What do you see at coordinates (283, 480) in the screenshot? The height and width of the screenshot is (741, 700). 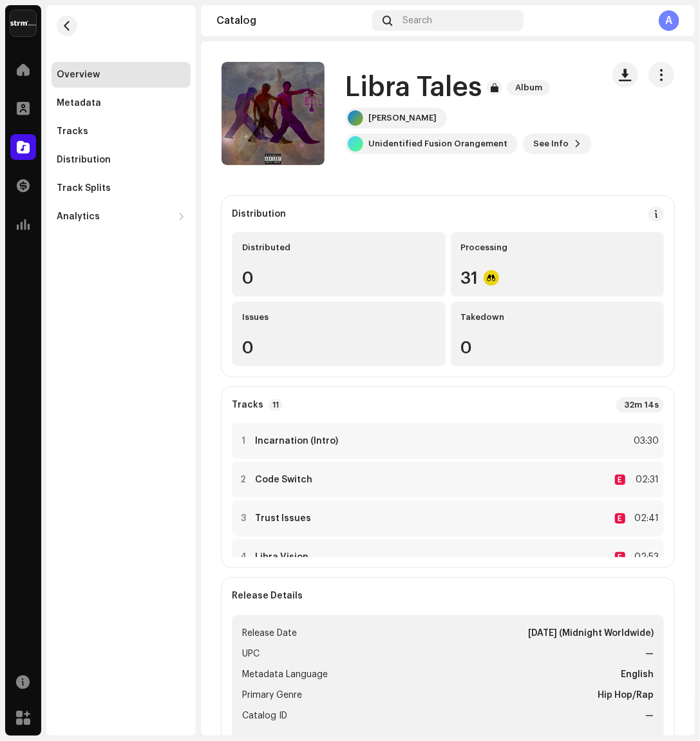 I see `strong: Code Switch` at bounding box center [283, 480].